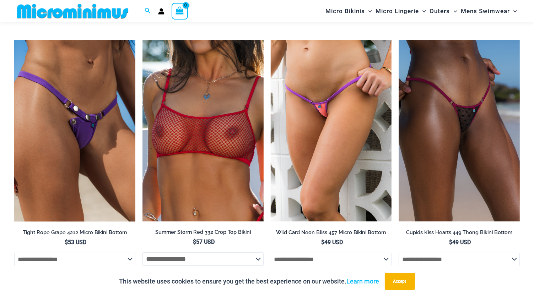  What do you see at coordinates (331, 131) in the screenshot?
I see `a: Wild Card Neon Bliss 312 Top 457 Micro 04Wild Card Neon Bliss 312 Top 457 Micro 05Wild Card Neon ...` at bounding box center [331, 131].